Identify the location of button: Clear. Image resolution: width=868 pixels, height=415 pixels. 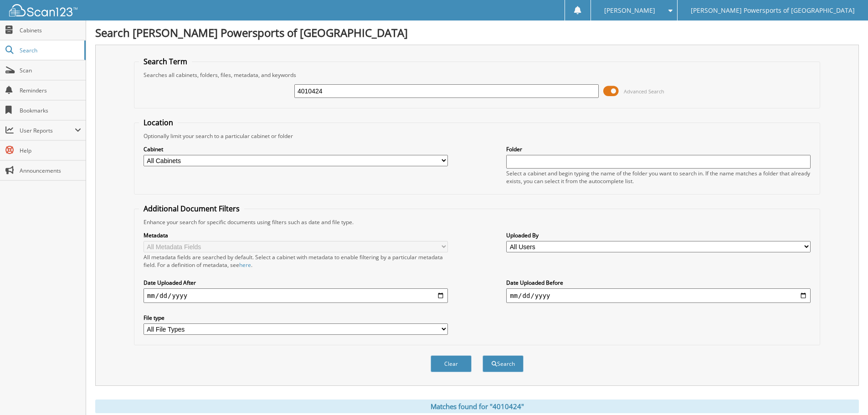
(451, 363).